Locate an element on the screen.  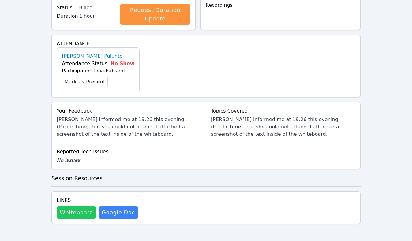
button: Whiteboard is located at coordinates (76, 213).